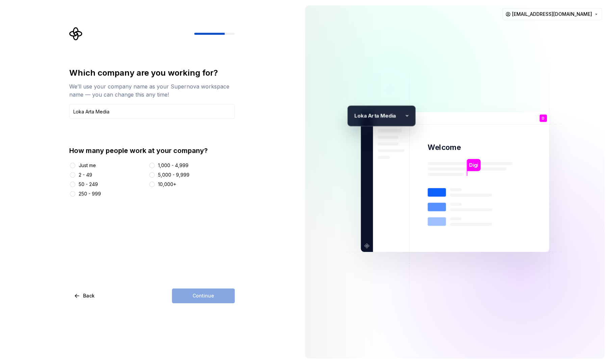 The width and height of the screenshot is (610, 364). Describe the element at coordinates (167, 184) in the screenshot. I see `div: 10,000+` at that location.